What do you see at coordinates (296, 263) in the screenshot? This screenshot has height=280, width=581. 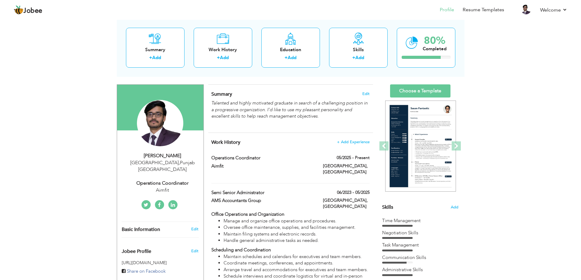 I see `li: Coordinate meetings, conferences, and appointments.` at bounding box center [296, 263].